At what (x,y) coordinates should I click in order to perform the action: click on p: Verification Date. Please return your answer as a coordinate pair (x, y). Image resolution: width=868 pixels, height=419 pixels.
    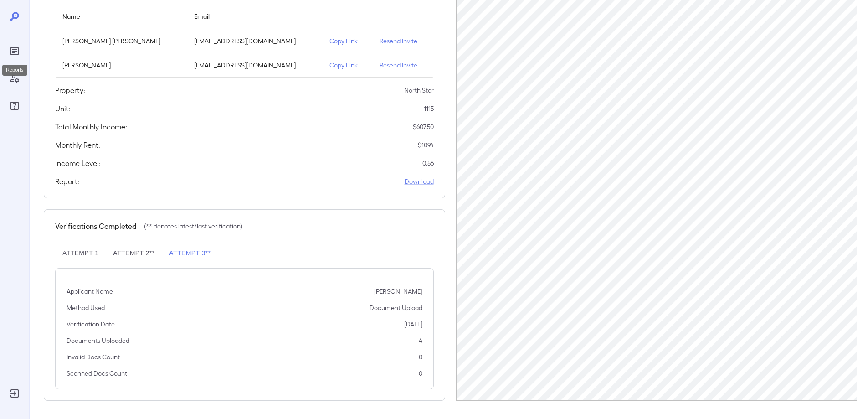
    Looking at the image, I should click on (91, 324).